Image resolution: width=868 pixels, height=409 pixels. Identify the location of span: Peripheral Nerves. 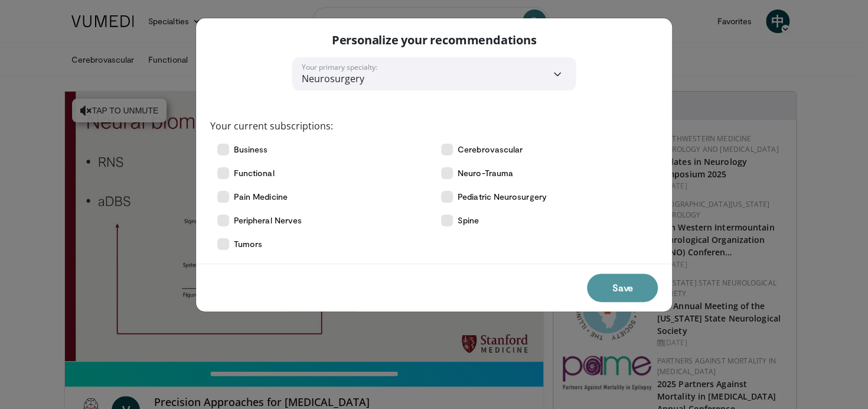
(267, 221).